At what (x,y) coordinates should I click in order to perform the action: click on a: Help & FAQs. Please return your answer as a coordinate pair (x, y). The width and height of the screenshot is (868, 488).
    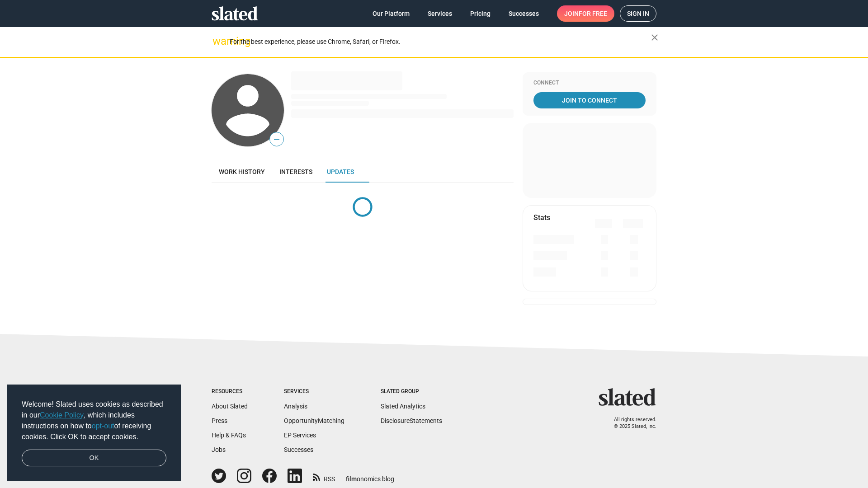
    Looking at the image, I should click on (229, 435).